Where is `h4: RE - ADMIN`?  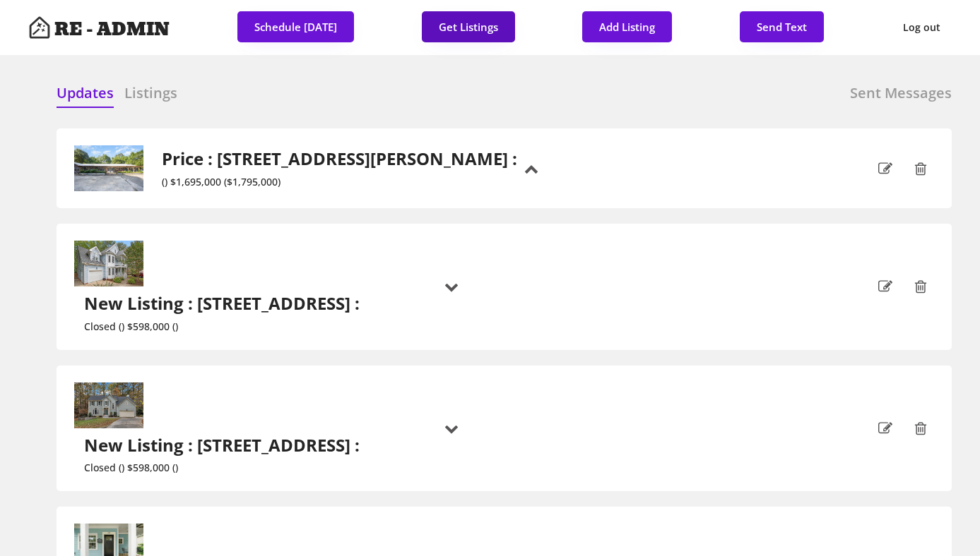
h4: RE - ADMIN is located at coordinates (111, 30).